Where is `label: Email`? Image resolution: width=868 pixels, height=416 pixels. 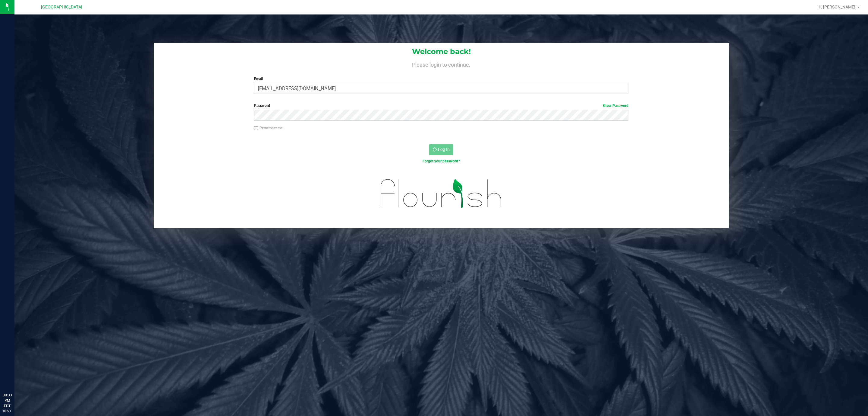
label: Email is located at coordinates (441, 79).